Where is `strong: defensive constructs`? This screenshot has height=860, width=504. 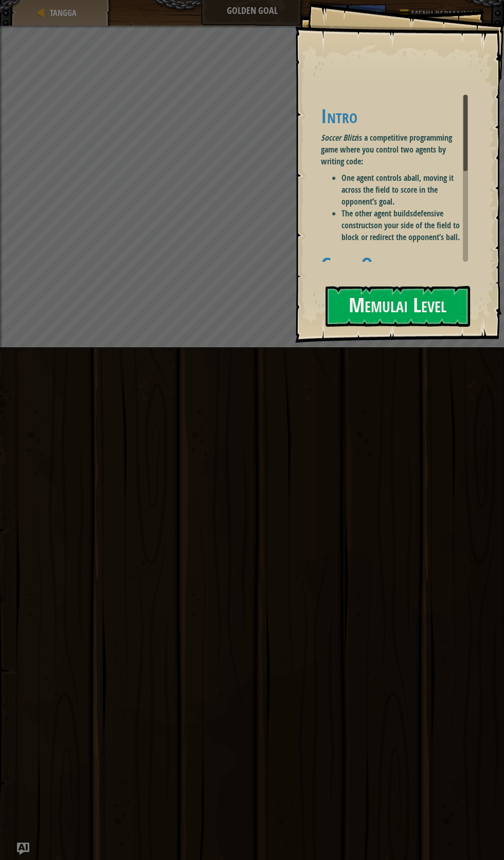
strong: defensive constructs is located at coordinates (393, 219).